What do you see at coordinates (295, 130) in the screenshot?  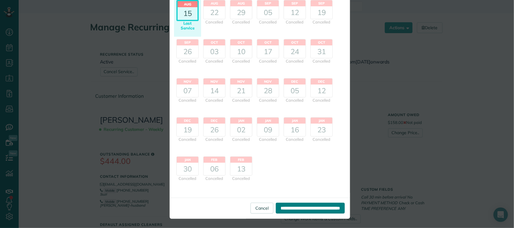 I see `div: 16` at bounding box center [295, 130].